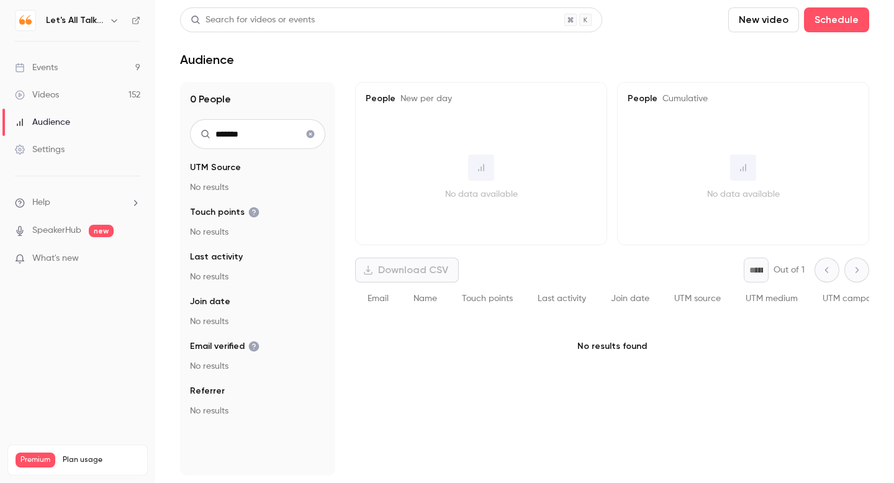  Describe the element at coordinates (225, 346) in the screenshot. I see `span: Email verified` at that location.